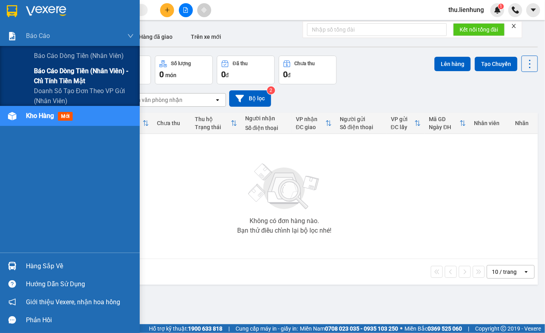 The height and width of the screenshot is (333, 545). What do you see at coordinates (433, 328) in the screenshot?
I see `span: Miền Bắc` at bounding box center [433, 328].